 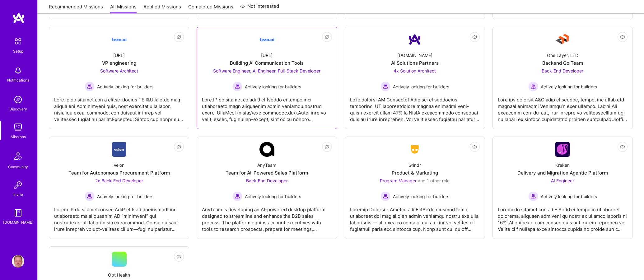 I want to click on div: Team for Autonomous Procurement Platform, so click(x=119, y=173).